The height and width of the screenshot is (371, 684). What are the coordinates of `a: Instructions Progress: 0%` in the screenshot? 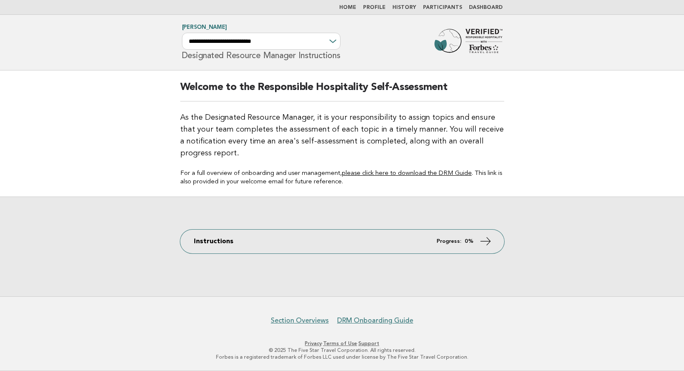 It's located at (342, 242).